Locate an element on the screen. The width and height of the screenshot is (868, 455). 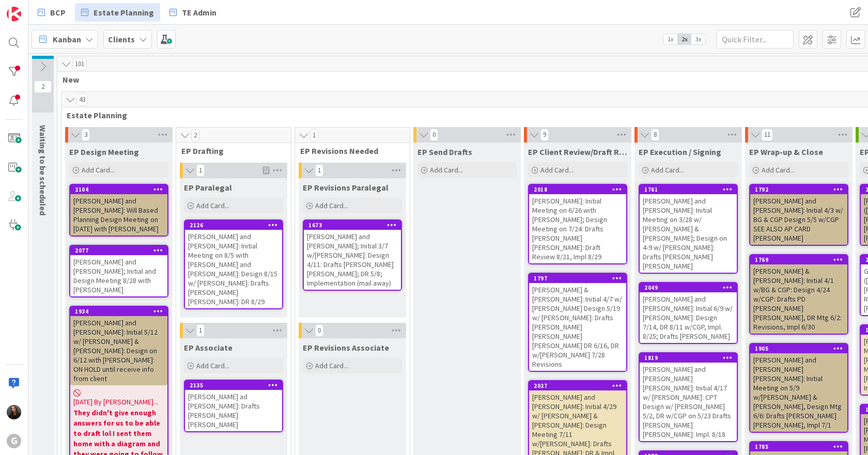
span: 2x is located at coordinates (684, 39).